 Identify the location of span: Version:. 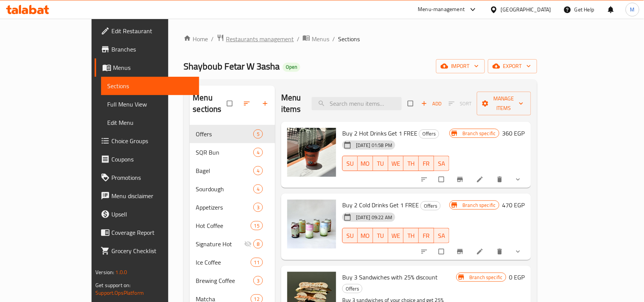
(104, 272).